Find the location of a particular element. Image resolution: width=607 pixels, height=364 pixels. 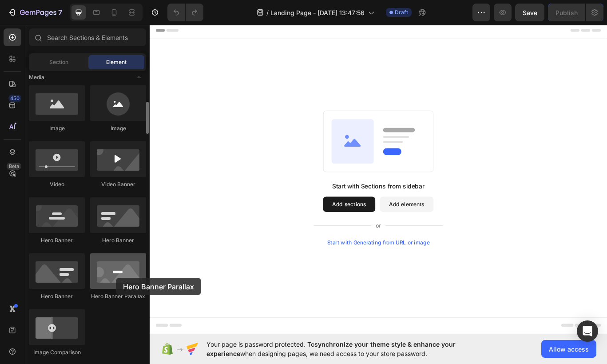

button: 7 is located at coordinates (35, 13).